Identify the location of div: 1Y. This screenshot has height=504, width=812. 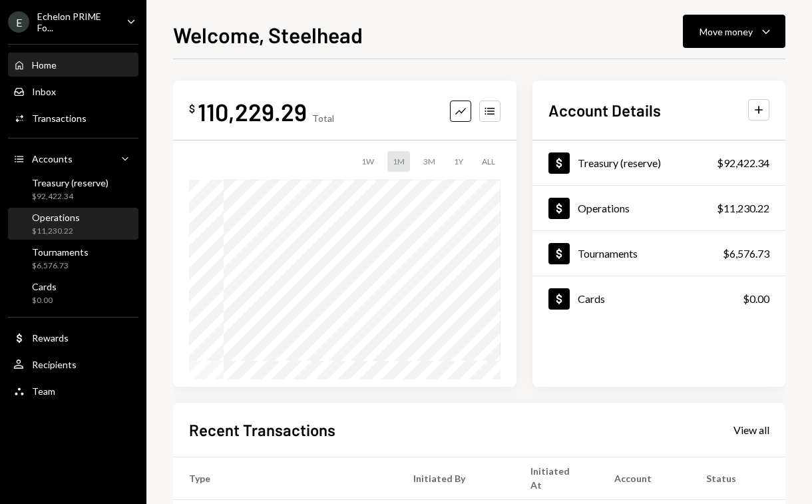
(459, 161).